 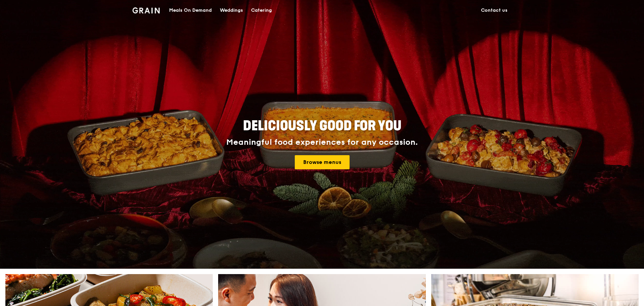 What do you see at coordinates (322, 126) in the screenshot?
I see `span: Deliciously good for you` at bounding box center [322, 126].